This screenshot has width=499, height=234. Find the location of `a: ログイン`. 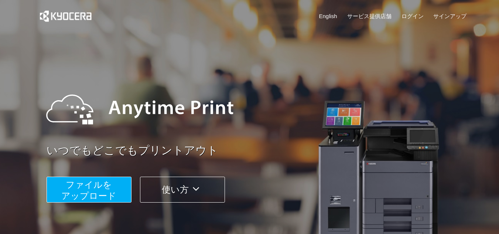

a: ログイン is located at coordinates (413, 16).